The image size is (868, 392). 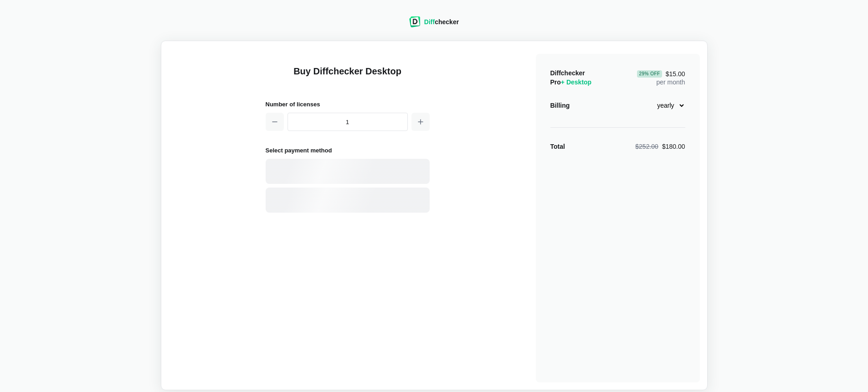 What do you see at coordinates (429, 22) in the screenshot?
I see `span: Diff` at bounding box center [429, 22].